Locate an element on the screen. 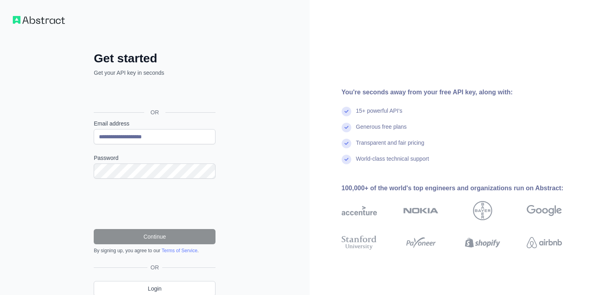 This screenshot has width=606, height=295. img: accenture is located at coordinates (359, 211).